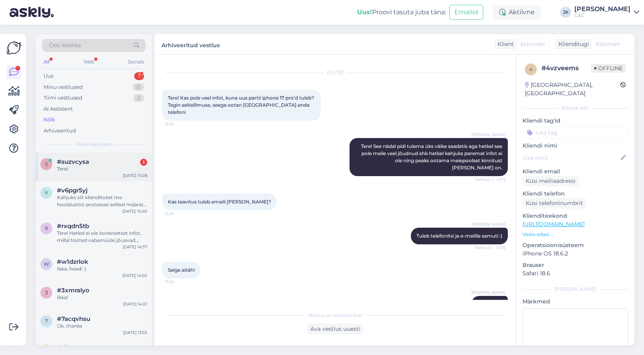 The width and height of the screenshot is (644, 355). What do you see at coordinates (518, 12) in the screenshot?
I see `div: Aktiivne` at bounding box center [518, 12].